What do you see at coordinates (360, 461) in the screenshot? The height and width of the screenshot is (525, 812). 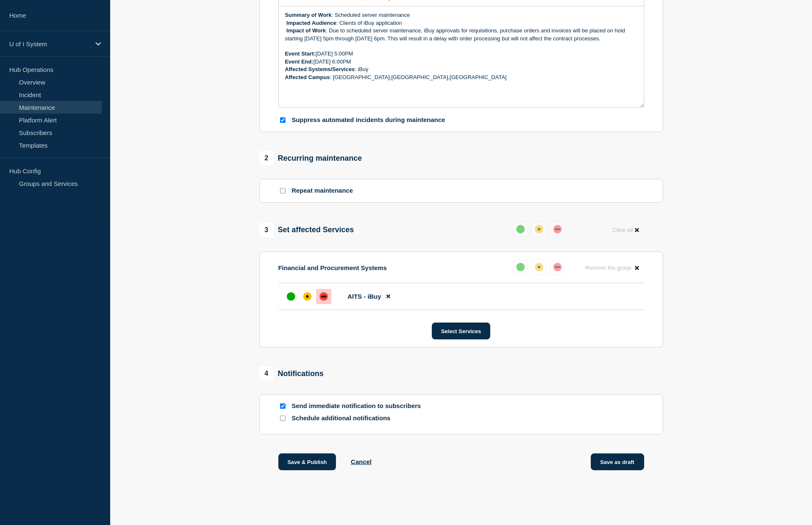 I see `button: Cancel` at bounding box center [360, 461].